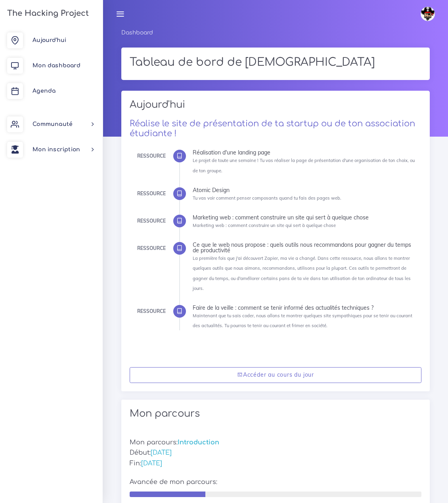  I want to click on h5: Avancée de mon parcours:, so click(276, 482).